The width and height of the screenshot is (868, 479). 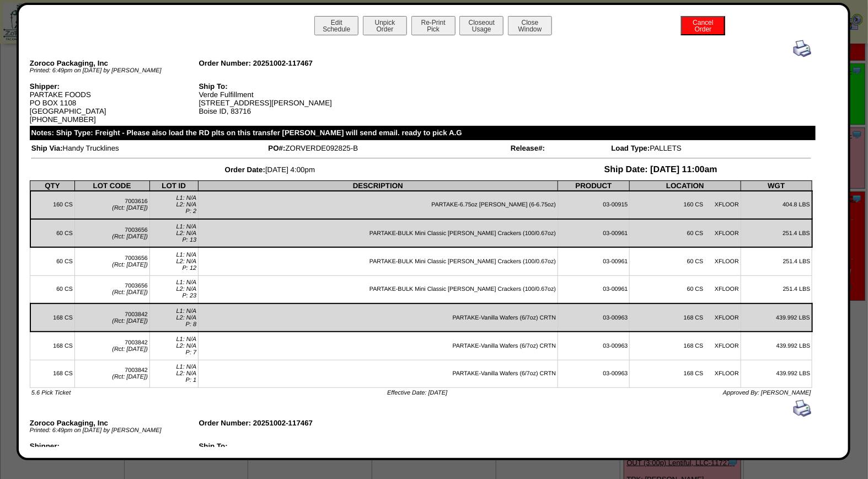 I want to click on td: 7003616, so click(x=112, y=205).